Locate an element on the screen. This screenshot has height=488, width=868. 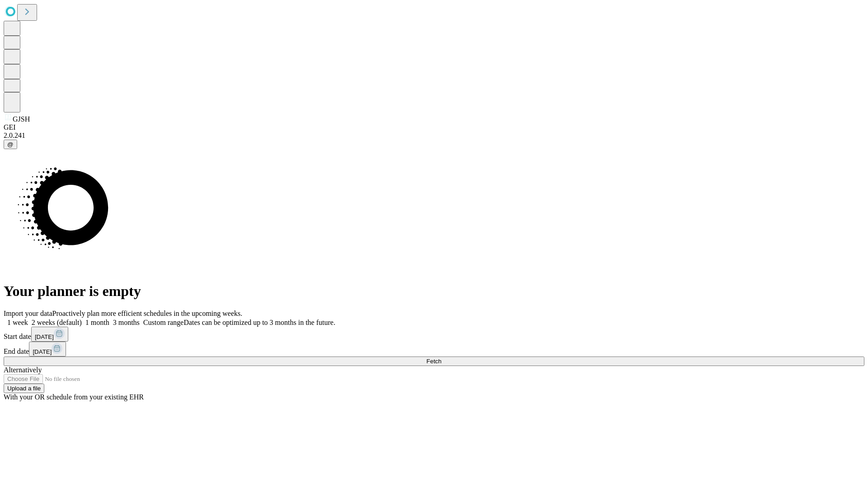
span: 1 week is located at coordinates (17, 322).